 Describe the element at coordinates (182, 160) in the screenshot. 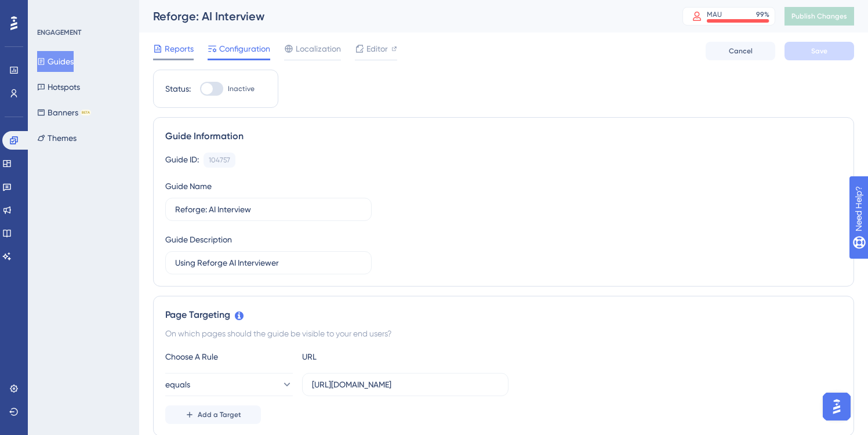

I see `div: Guide ID:` at that location.